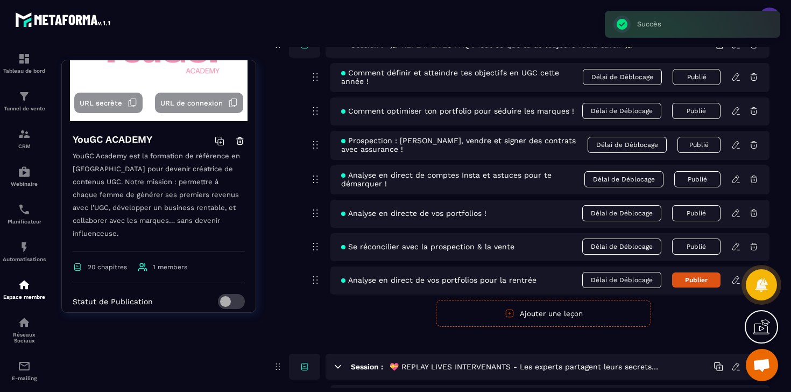 Image resolution: width=791 pixels, height=392 pixels. I want to click on p: Réseaux Sociaux, so click(24, 337).